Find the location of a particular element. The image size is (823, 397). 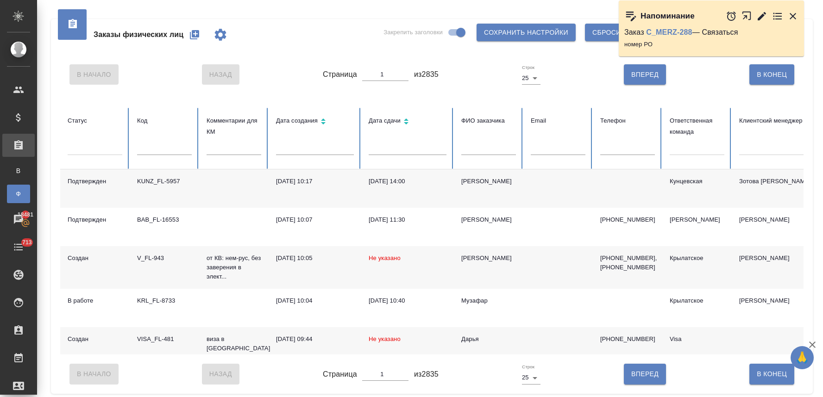

div: Статус is located at coordinates (95, 121).